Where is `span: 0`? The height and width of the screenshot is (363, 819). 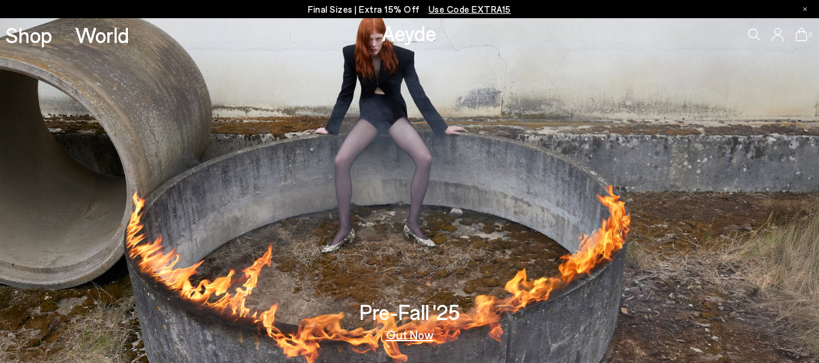
span: 0 is located at coordinates (811, 35).